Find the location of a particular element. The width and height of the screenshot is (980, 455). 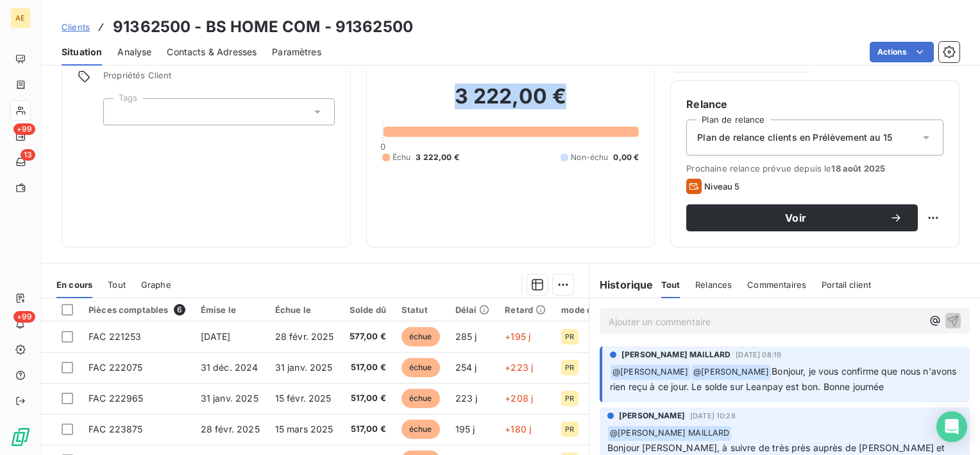

span: Paramètres is located at coordinates (296, 52).